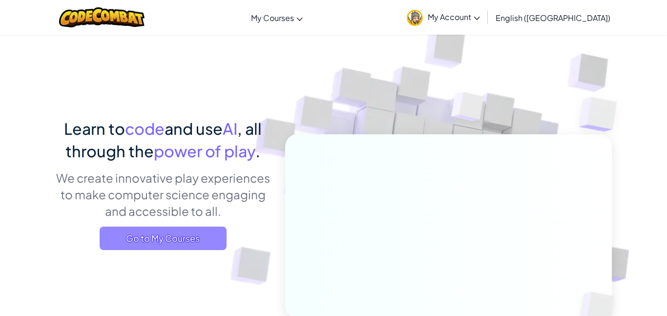 Image resolution: width=667 pixels, height=316 pixels. I want to click on a: My Courses, so click(277, 18).